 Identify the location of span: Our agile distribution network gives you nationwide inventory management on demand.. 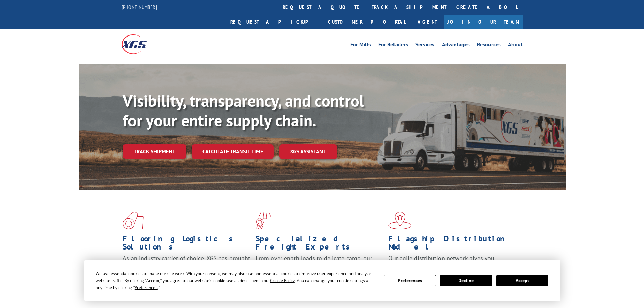
(451, 262).